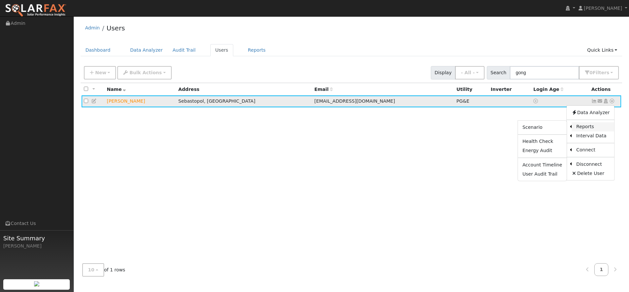 The height and width of the screenshot is (292, 629). What do you see at coordinates (98, 50) in the screenshot?
I see `a: Dashboard` at bounding box center [98, 50].